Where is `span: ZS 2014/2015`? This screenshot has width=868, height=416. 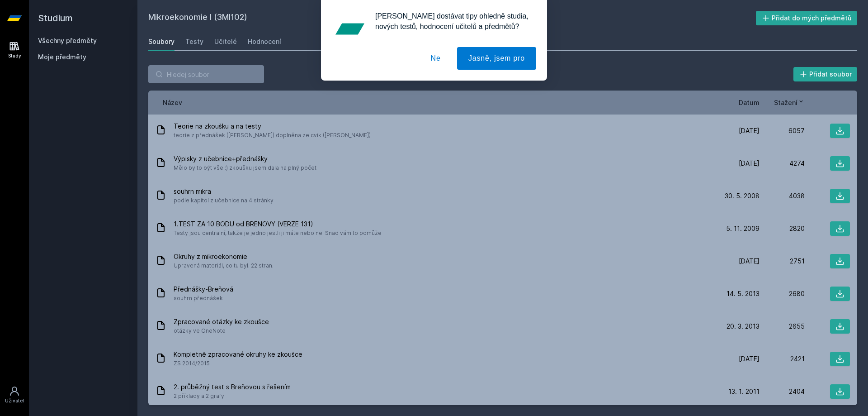
span: ZS 2014/2015 is located at coordinates (238, 363).